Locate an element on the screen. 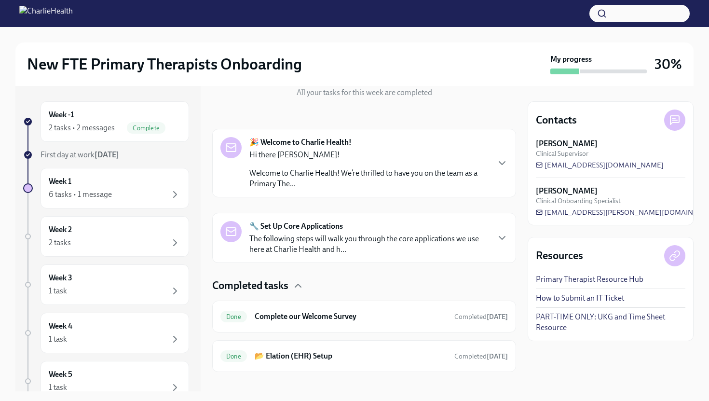 This screenshot has width=709, height=401. a: Week 41 task is located at coordinates (106, 333).